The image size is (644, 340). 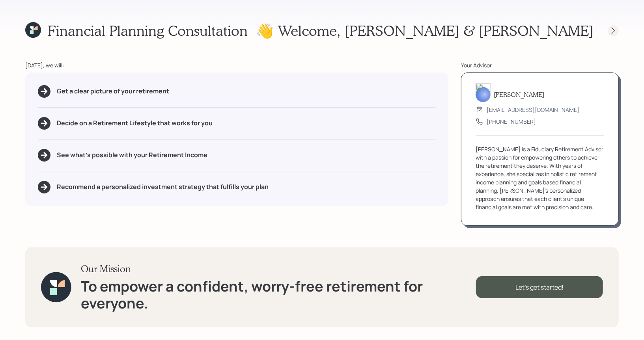 I want to click on h3: Our Mission, so click(x=278, y=269).